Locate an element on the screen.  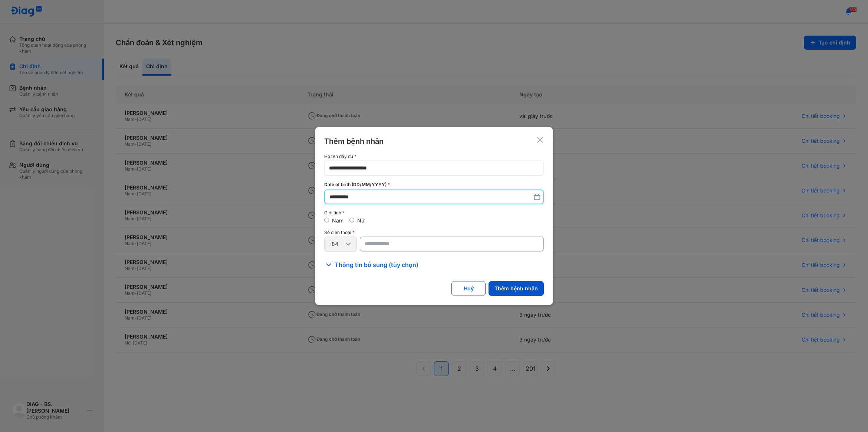
button: Huỷ is located at coordinates (469, 289).